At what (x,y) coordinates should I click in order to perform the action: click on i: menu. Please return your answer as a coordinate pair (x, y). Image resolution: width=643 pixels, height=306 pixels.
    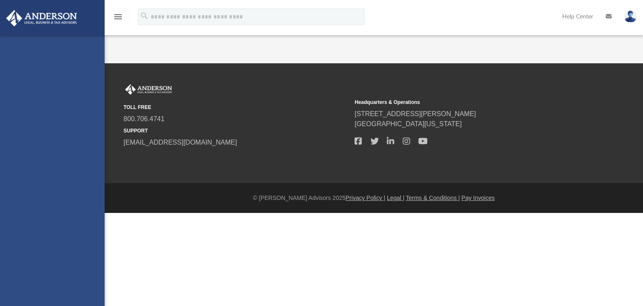
    Looking at the image, I should click on (118, 17).